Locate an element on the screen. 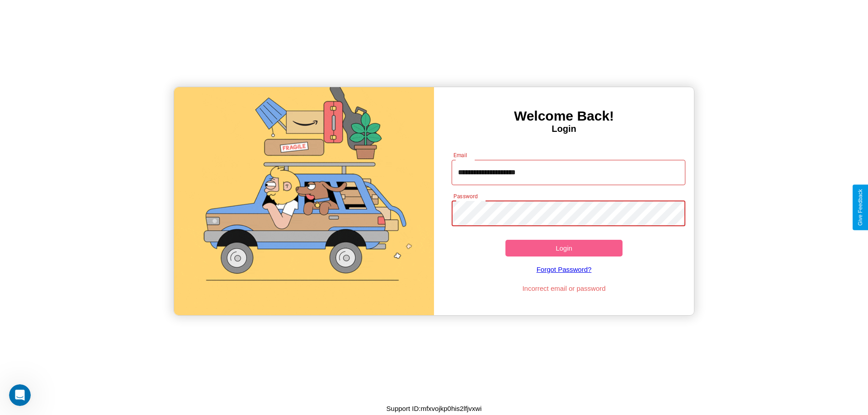  h3: Welcome Back! is located at coordinates (563, 116).